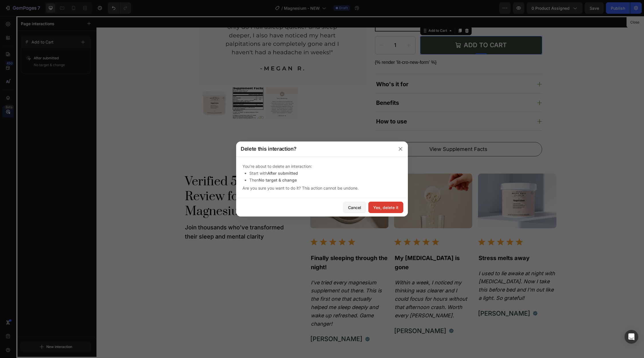 The height and width of the screenshot is (358, 644). Describe the element at coordinates (631, 337) in the screenshot. I see `div: Open Intercom Messenger` at that location.